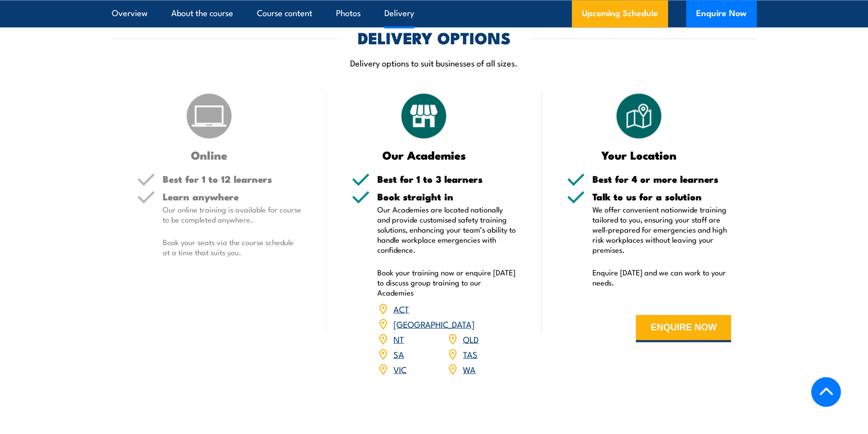 This screenshot has width=868, height=434. I want to click on a: ACT, so click(401, 308).